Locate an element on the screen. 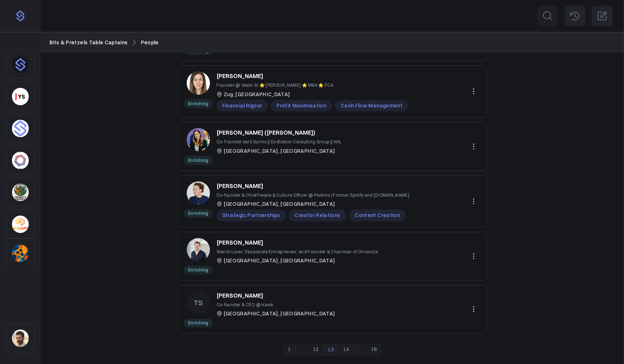 The image size is (624, 364). img: dhnou9yomun9587rl8johsq6w6vr is located at coordinates (21, 65).